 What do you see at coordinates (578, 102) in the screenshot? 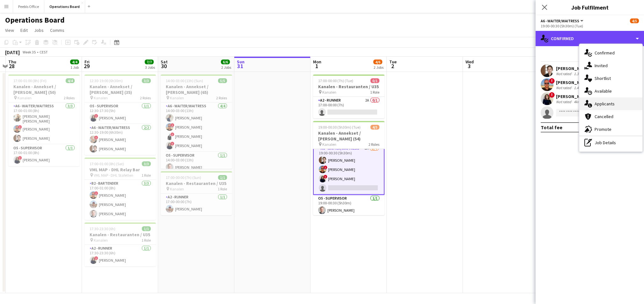
I see `div: 4km` at bounding box center [578, 102].